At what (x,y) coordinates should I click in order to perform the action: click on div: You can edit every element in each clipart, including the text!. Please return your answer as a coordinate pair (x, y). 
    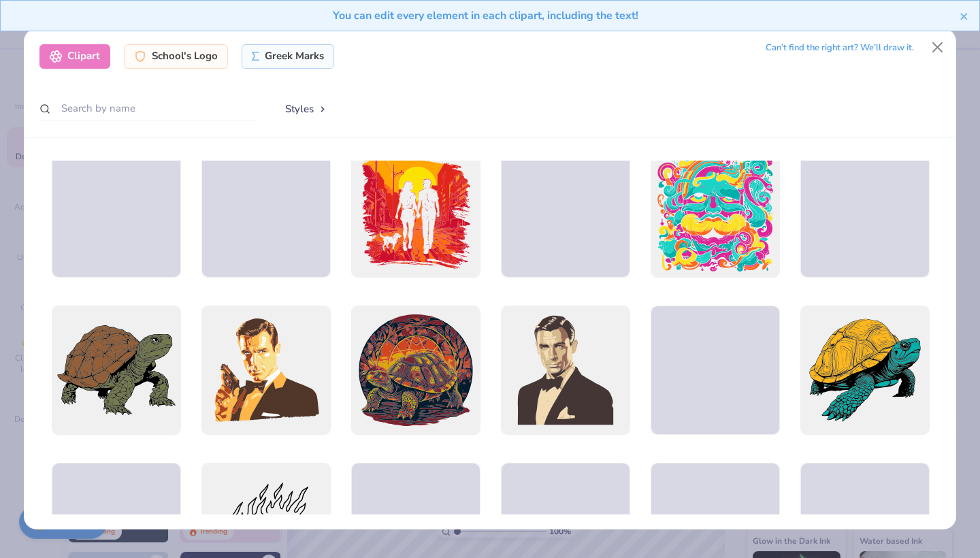
    Looking at the image, I should click on (485, 16).